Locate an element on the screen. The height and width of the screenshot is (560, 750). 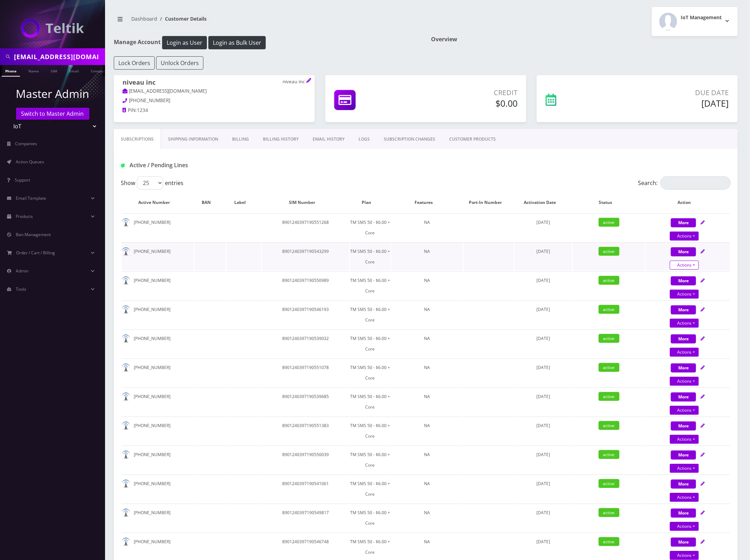
p: Credit is located at coordinates (466, 93).